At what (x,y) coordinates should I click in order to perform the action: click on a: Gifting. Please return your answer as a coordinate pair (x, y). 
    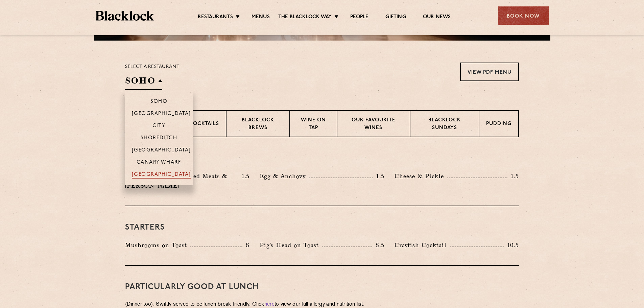
    Looking at the image, I should click on (395, 17).